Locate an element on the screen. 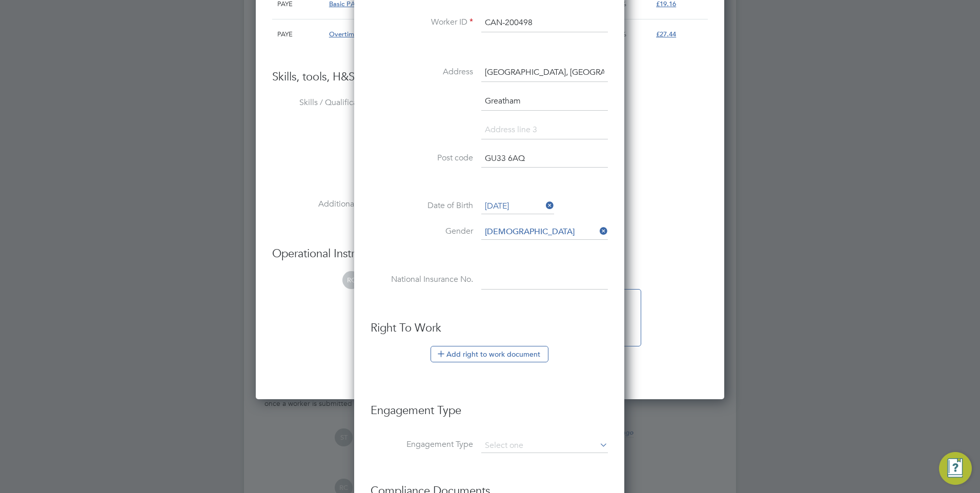 Image resolution: width=980 pixels, height=493 pixels. label: Worker ID is located at coordinates (421, 22).